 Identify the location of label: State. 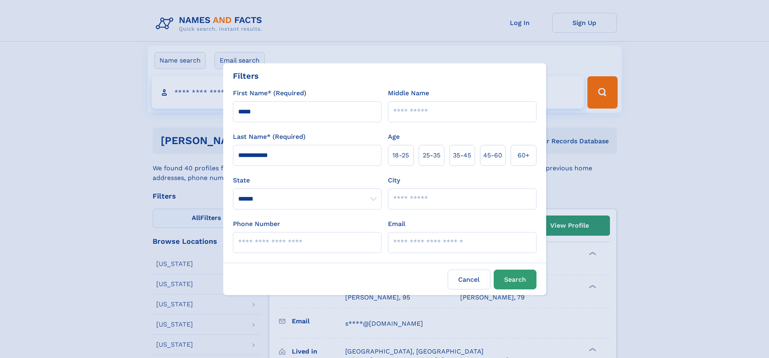
(307, 180).